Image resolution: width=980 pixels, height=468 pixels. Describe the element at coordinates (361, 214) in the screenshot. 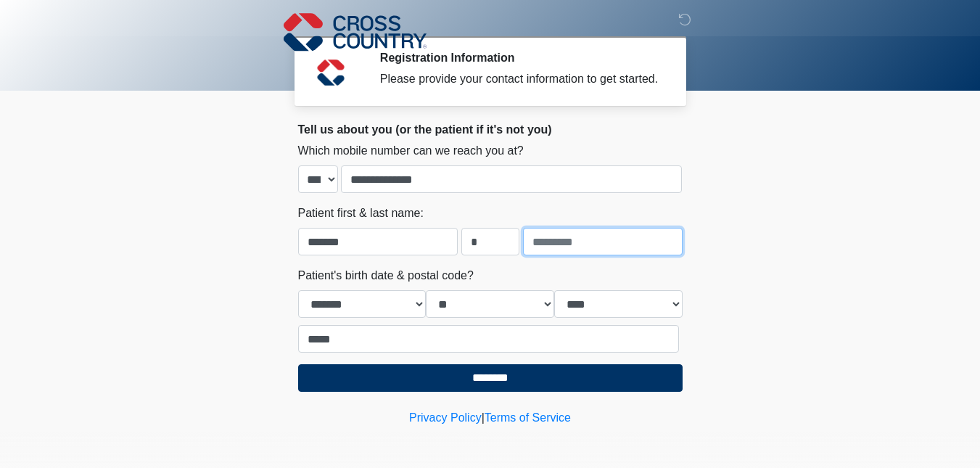

I see `label: Patient first & last name:` at that location.